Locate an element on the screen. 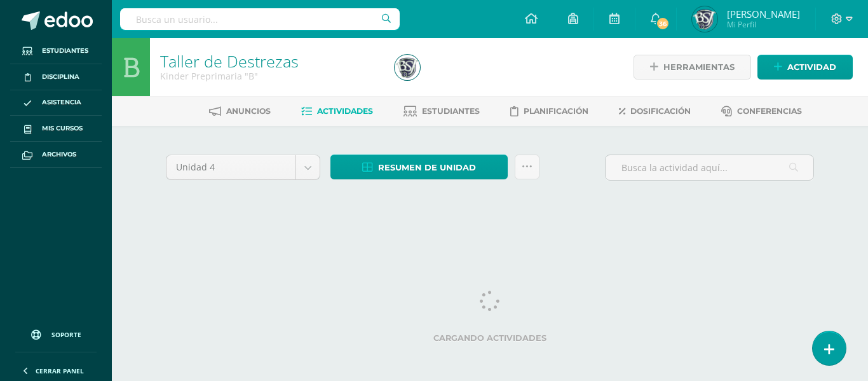 The height and width of the screenshot is (381, 868). span: Actividad is located at coordinates (811, 67).